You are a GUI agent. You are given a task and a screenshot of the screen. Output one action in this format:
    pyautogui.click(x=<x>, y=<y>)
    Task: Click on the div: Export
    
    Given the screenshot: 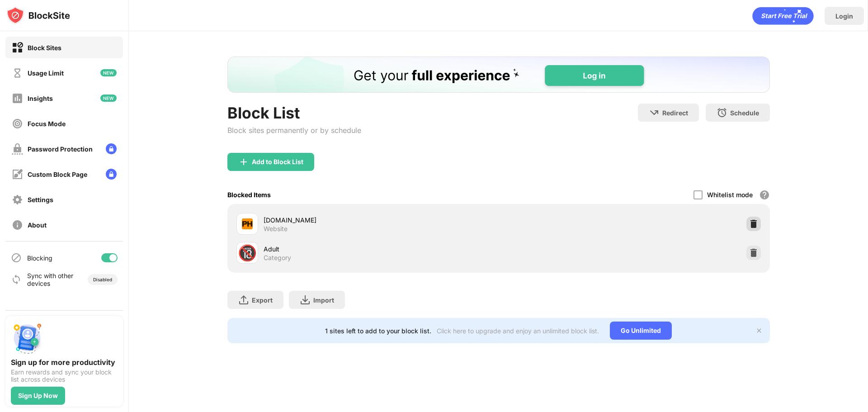 What is the action you would take?
    pyautogui.click(x=262, y=300)
    